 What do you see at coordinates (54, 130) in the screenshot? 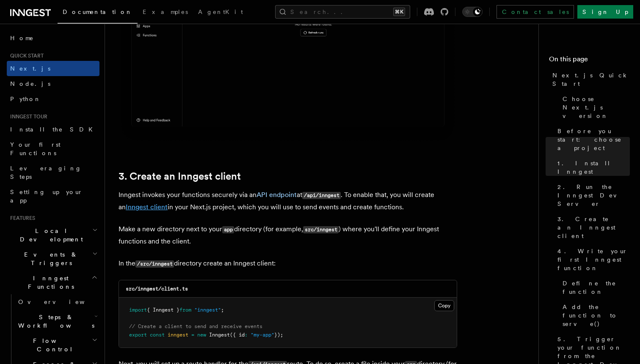
I see `span: Install the SDK` at bounding box center [54, 130].